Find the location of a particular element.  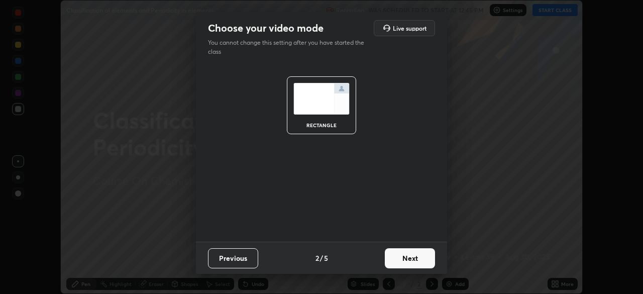

button: Next is located at coordinates (410, 258).